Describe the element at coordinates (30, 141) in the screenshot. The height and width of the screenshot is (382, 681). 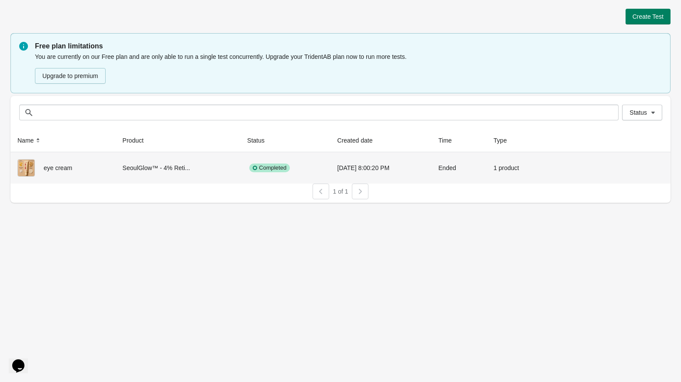
I see `button: Name` at that location.